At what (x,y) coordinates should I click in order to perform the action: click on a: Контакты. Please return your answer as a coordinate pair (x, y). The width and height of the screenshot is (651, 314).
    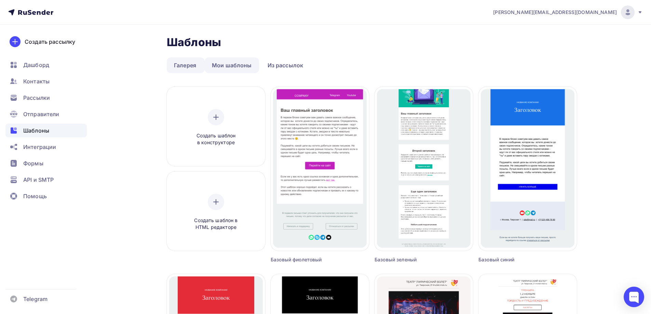
    Looking at the image, I should click on (46, 81).